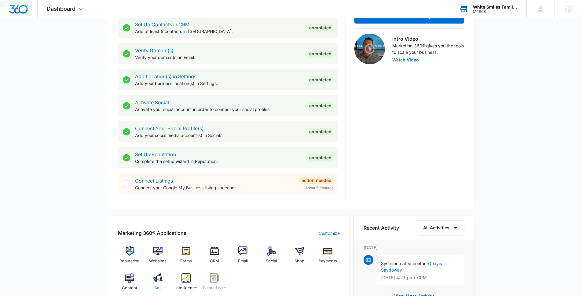 The height and width of the screenshot is (296, 582). I want to click on span: Shop, so click(299, 261).